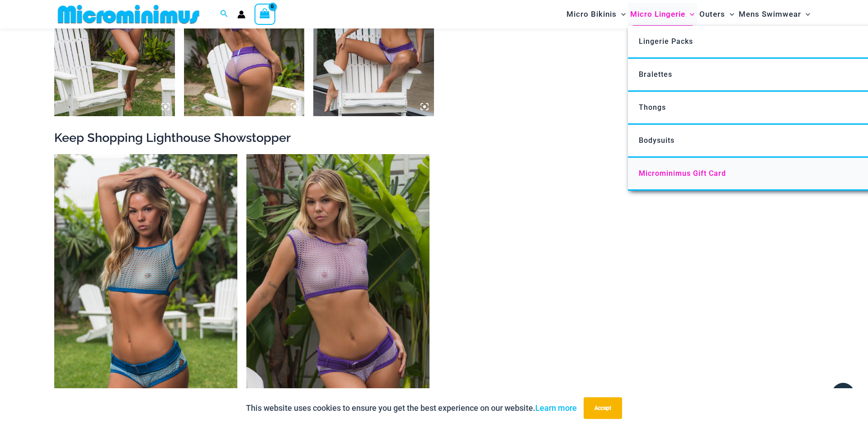 The width and height of the screenshot is (868, 428). Describe the element at coordinates (656, 140) in the screenshot. I see `span: Bodysuits` at that location.